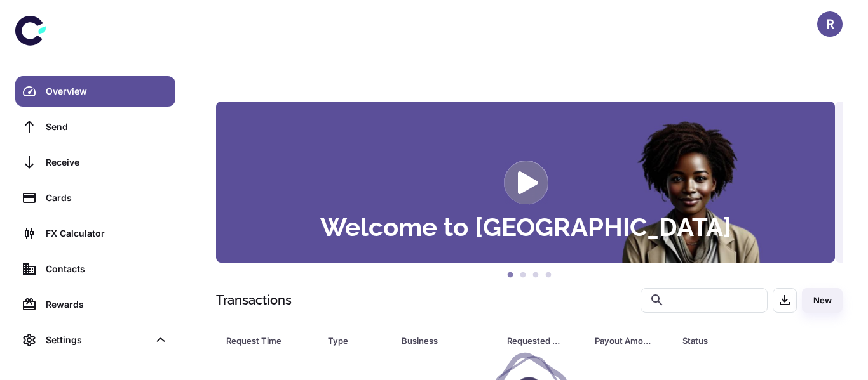  What do you see at coordinates (95, 234) in the screenshot?
I see `a: FX Calculator` at bounding box center [95, 234].